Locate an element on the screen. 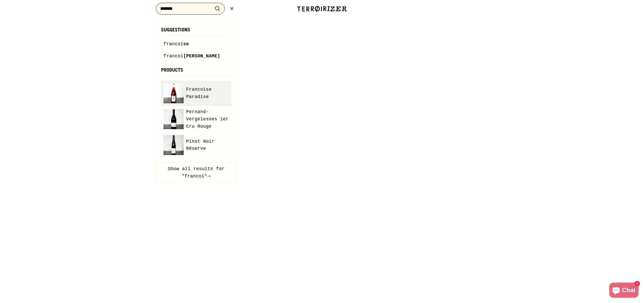  span: se is located at coordinates (186, 44).